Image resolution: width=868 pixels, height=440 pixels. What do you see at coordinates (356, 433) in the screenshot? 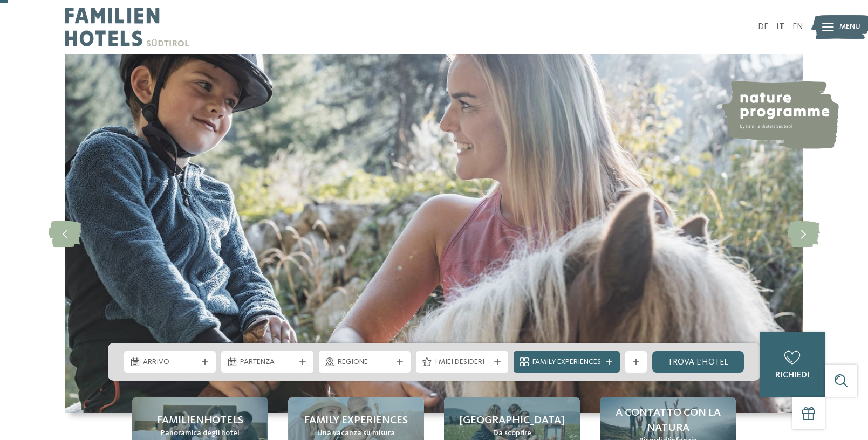
I see `span: Una vacanza su misura` at bounding box center [356, 433].